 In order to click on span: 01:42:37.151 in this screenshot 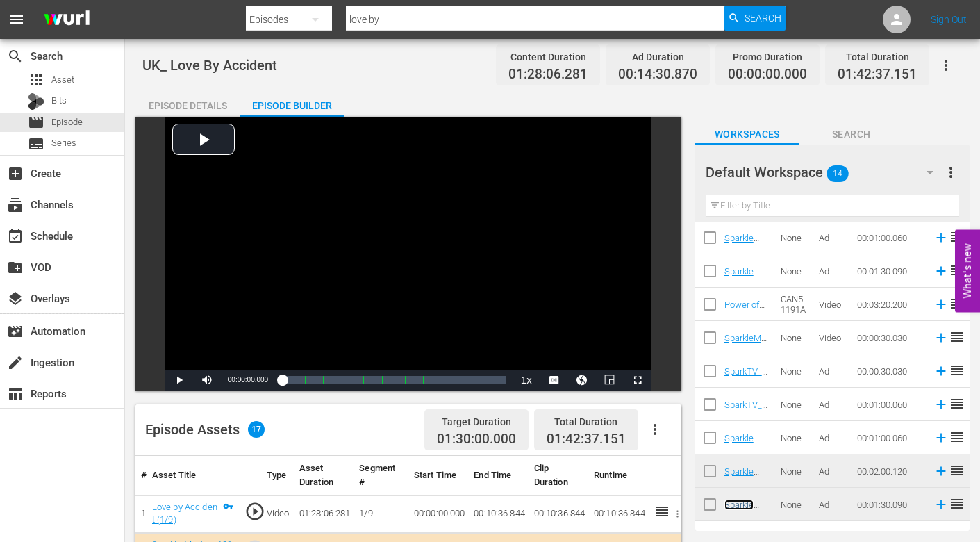, I will do `click(877, 75)`.